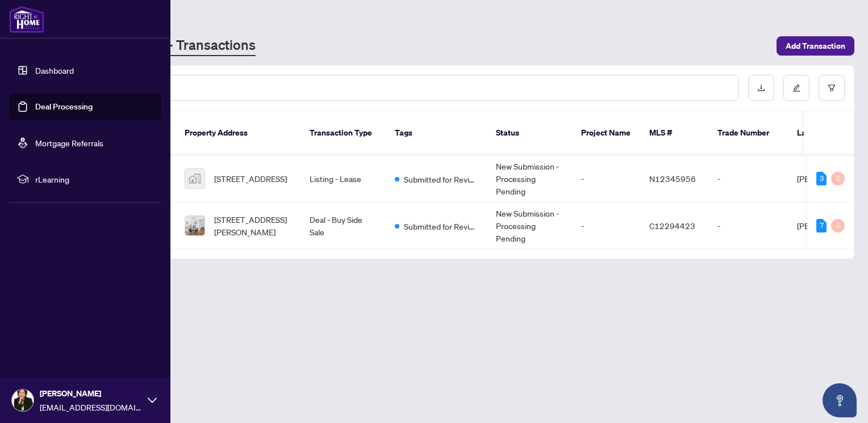 The image size is (868, 423). What do you see at coordinates (831, 88) in the screenshot?
I see `span: filter` at bounding box center [831, 88].